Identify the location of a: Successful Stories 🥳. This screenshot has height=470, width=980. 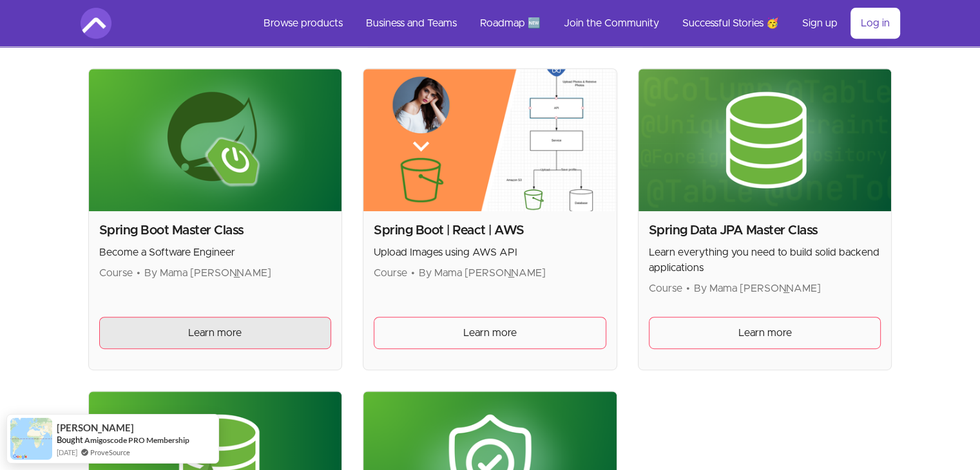
(730, 23).